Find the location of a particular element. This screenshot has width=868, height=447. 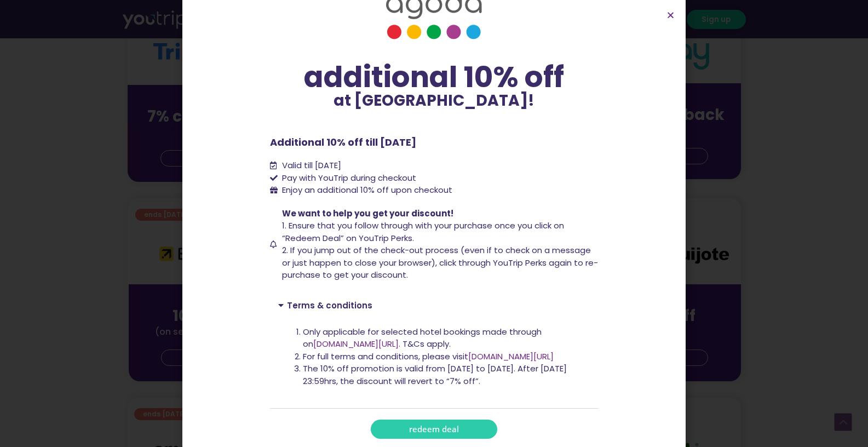

a: redeem deal is located at coordinates (434, 429).